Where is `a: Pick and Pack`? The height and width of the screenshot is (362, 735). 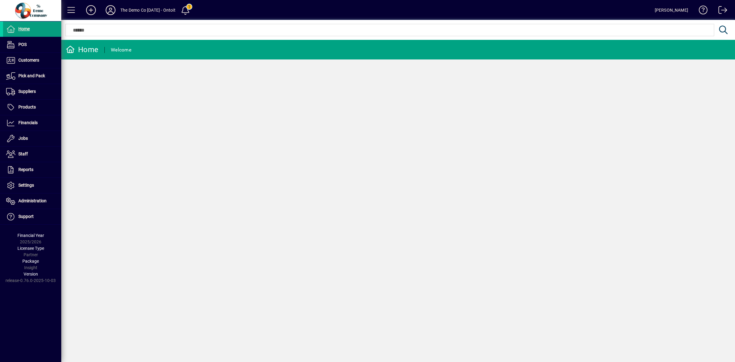
a: Pick and Pack is located at coordinates (32, 76).